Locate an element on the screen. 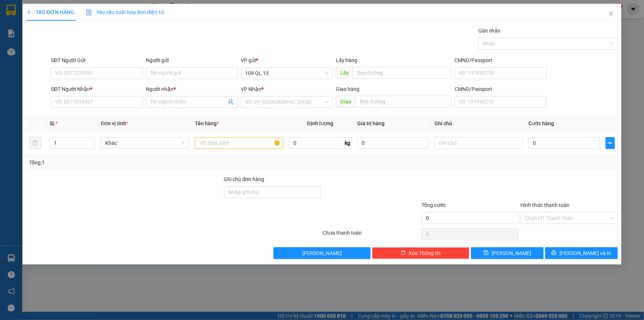 This screenshot has height=320, width=644. span: Khác is located at coordinates (145, 143).